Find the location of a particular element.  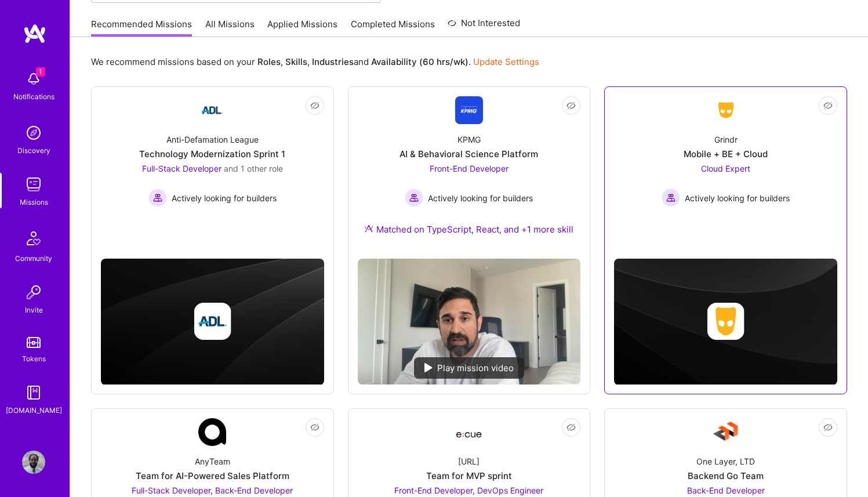

div: AnyTeam is located at coordinates (212, 461).